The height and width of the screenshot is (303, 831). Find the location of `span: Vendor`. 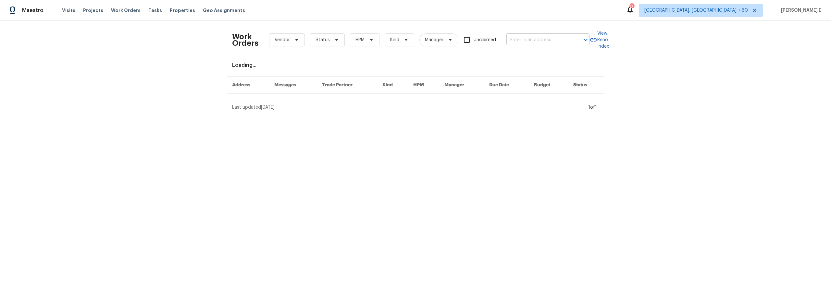

span: Vendor is located at coordinates (282, 40).